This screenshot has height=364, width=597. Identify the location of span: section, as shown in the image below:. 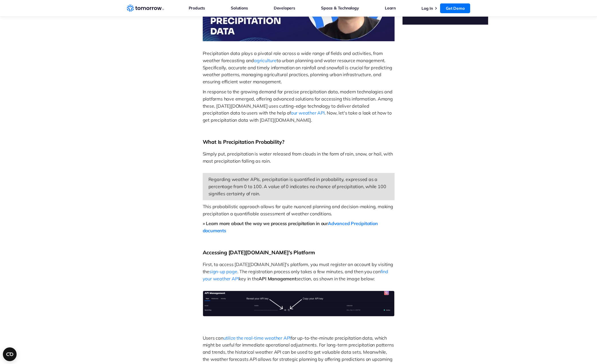
(336, 279).